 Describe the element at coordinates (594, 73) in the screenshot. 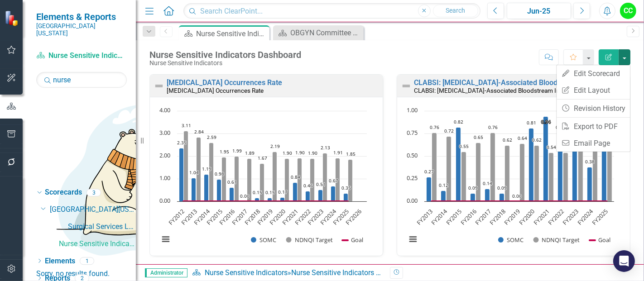

I see `a: Edit Scorecard` at that location.